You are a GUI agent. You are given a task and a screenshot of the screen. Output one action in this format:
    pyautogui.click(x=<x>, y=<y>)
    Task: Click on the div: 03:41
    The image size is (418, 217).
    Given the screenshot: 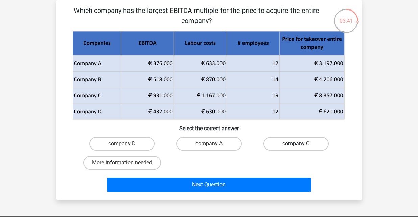 What is the action you would take?
    pyautogui.click(x=346, y=17)
    